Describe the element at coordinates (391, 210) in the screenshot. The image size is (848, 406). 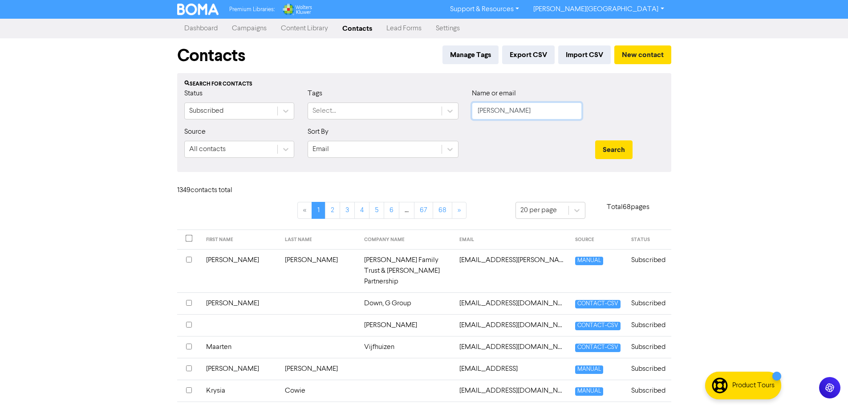
I see `a: Page 6` at that location.